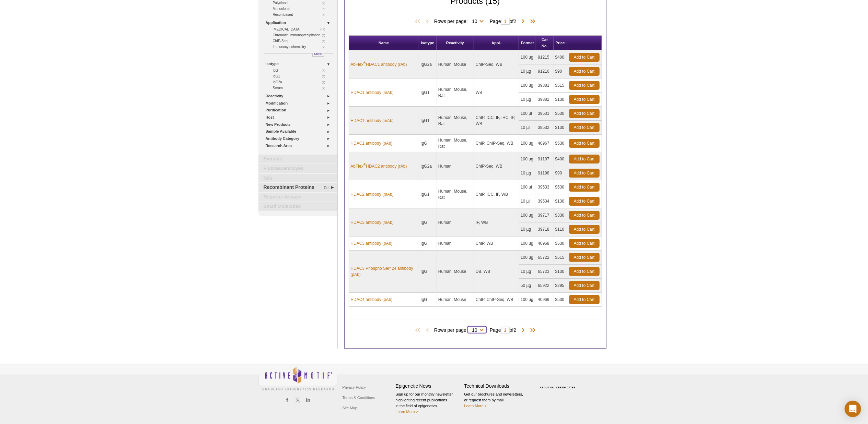 This screenshot has height=424, width=868. Describe the element at coordinates (497, 400) in the screenshot. I see `p: Get our brochures and newsletters, or request them by mail.` at that location.